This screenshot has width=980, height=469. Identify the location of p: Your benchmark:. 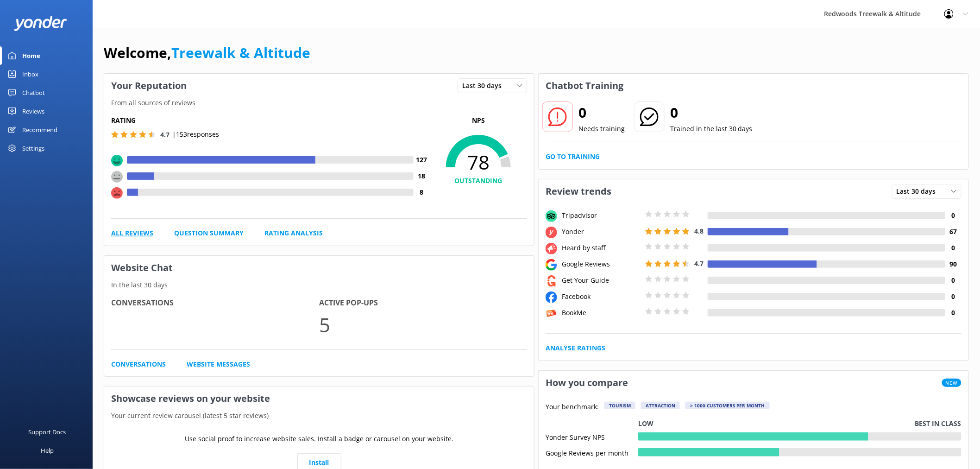
(572, 407).